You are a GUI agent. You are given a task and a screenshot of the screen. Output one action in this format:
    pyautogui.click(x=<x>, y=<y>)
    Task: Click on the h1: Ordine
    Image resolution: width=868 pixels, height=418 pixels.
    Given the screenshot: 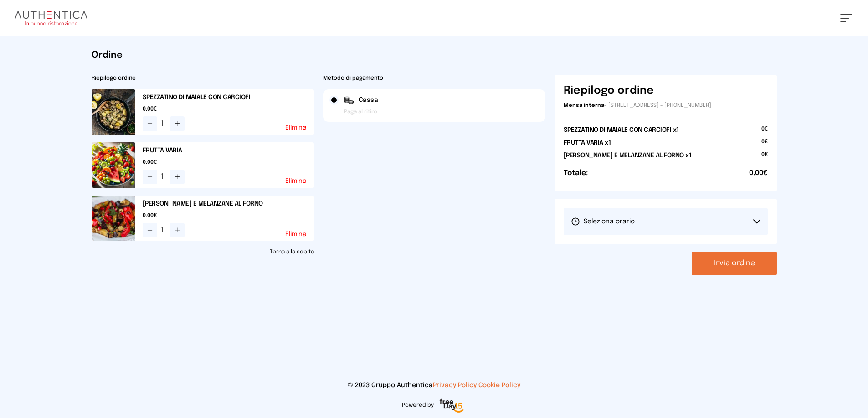 What is the action you would take?
    pyautogui.click(x=434, y=56)
    